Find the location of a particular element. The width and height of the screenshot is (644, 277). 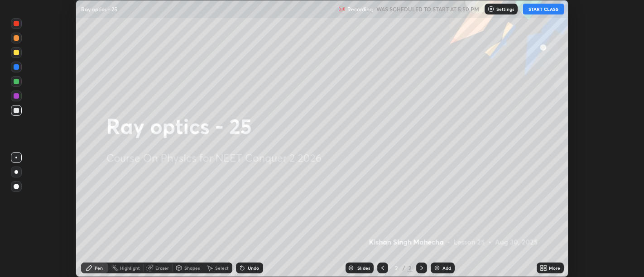

div: Add is located at coordinates (446, 268).